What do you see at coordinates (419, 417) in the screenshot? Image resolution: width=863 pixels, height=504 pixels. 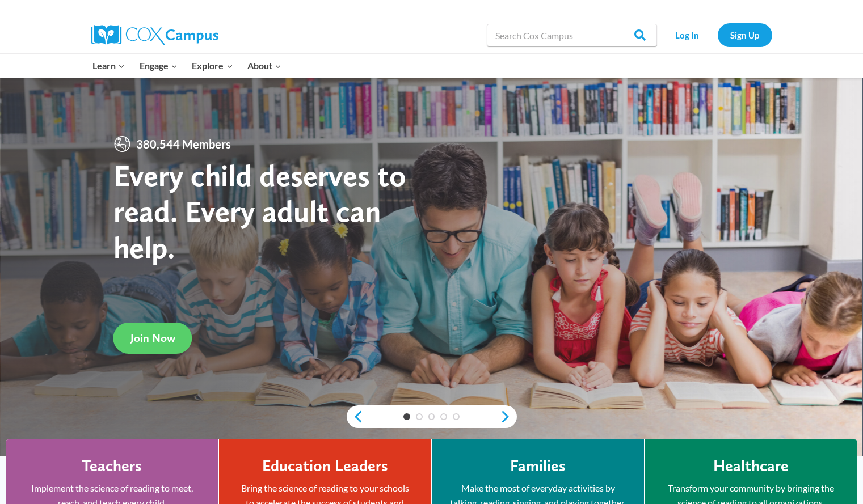 I see `a: 2` at bounding box center [419, 417].